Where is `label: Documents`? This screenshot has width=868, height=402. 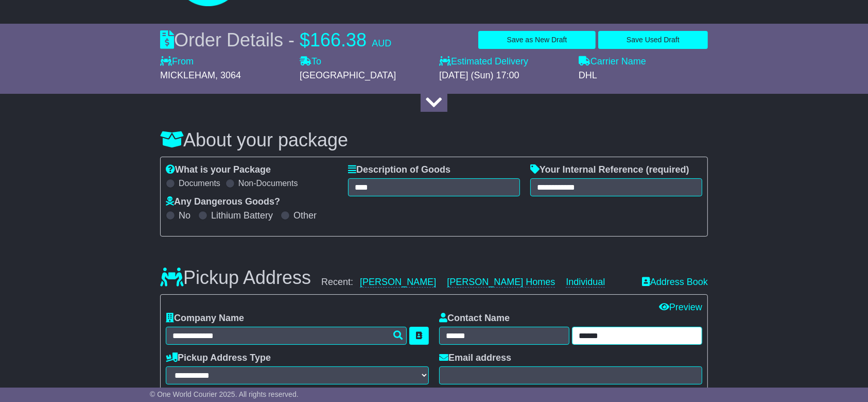
label: Documents is located at coordinates (199, 183).